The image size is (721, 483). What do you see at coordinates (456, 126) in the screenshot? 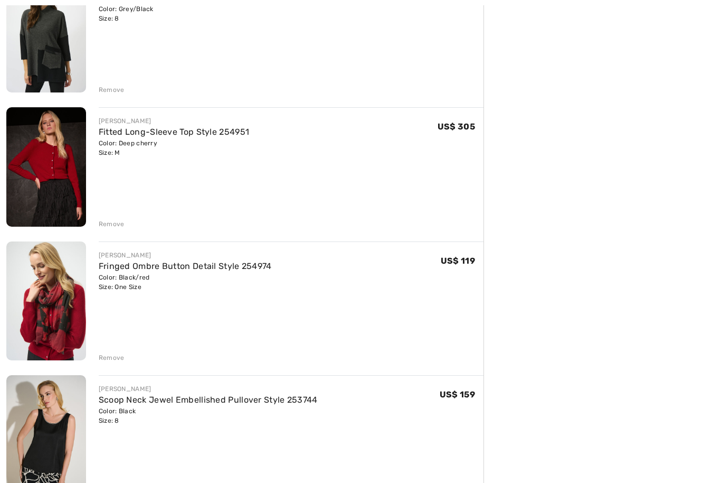
I see `span: US$ 305` at bounding box center [456, 126].